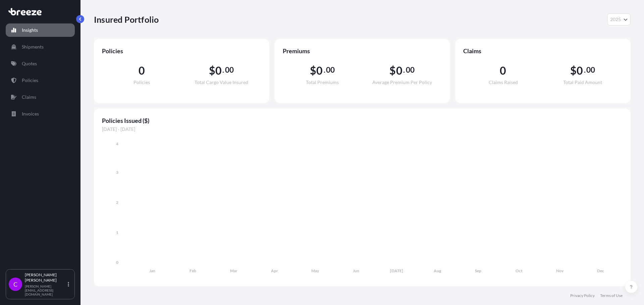  Describe the element at coordinates (582, 296) in the screenshot. I see `p: Privacy Policy` at that location.